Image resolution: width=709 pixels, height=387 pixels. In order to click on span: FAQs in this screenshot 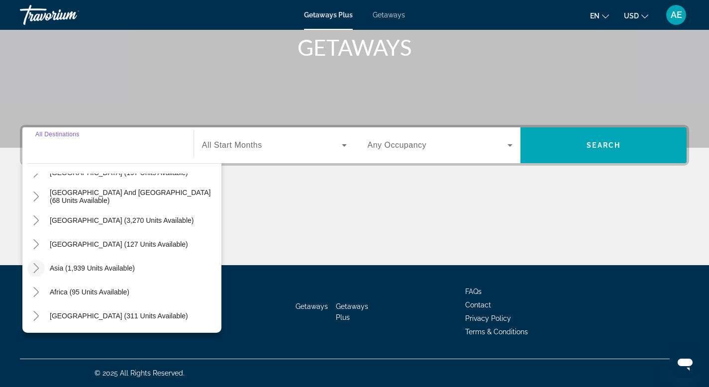, I will do `click(473, 292)`.